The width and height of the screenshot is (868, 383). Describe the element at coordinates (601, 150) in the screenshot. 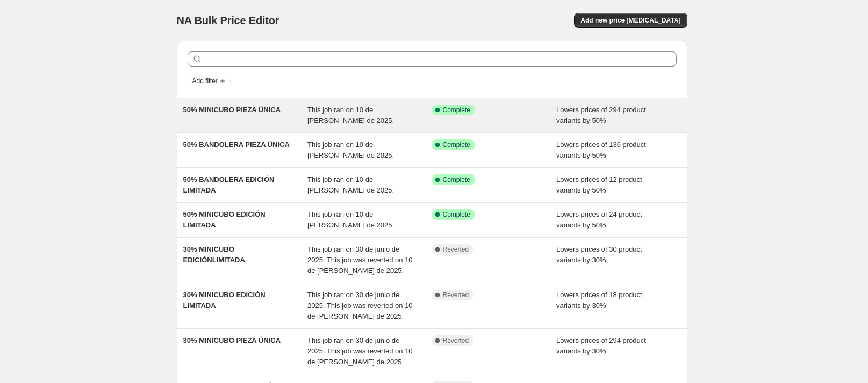

I see `span: Lowers prices of 136 product variants by 50%` at that location.